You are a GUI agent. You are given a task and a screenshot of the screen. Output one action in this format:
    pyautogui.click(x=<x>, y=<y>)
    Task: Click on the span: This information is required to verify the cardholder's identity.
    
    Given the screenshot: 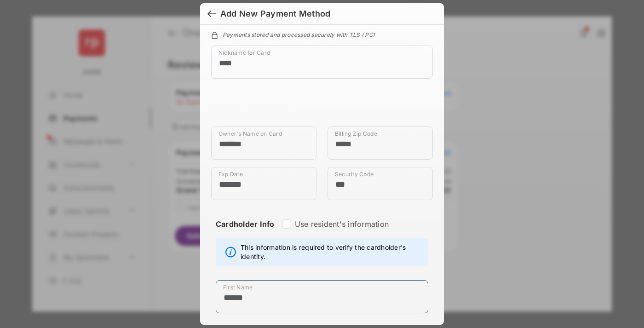 What is the action you would take?
    pyautogui.click(x=331, y=252)
    